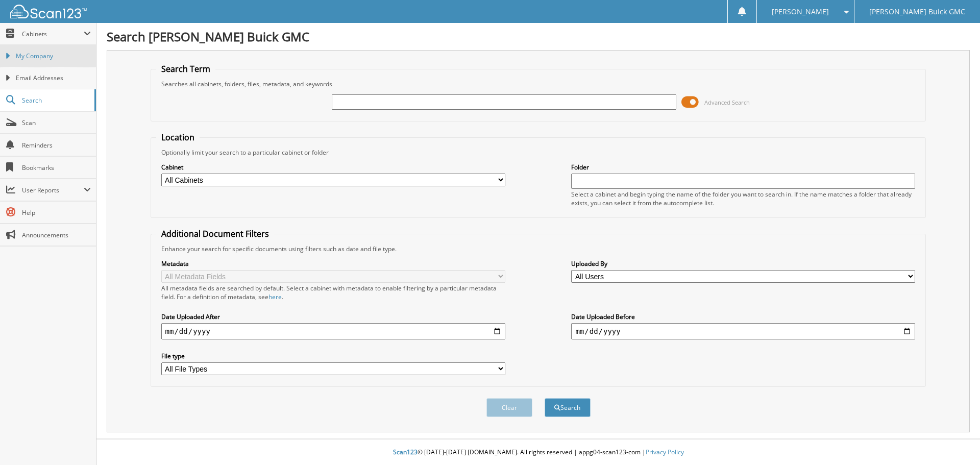  Describe the element at coordinates (56, 213) in the screenshot. I see `span: Help` at that location.